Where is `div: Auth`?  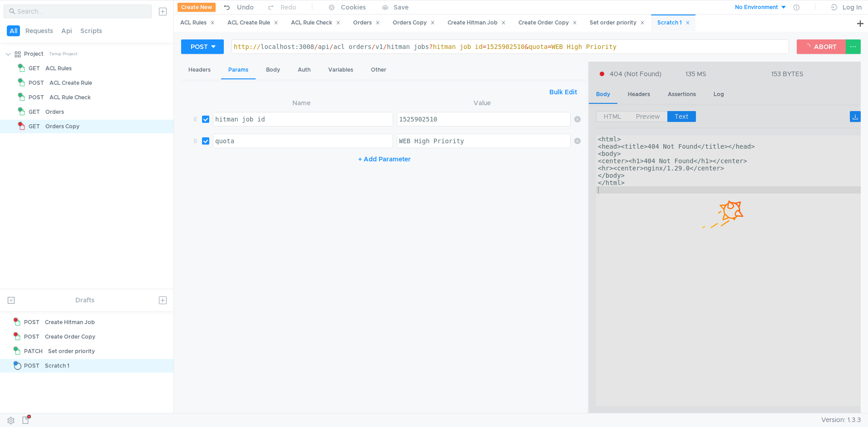
div: Auth is located at coordinates (304, 70).